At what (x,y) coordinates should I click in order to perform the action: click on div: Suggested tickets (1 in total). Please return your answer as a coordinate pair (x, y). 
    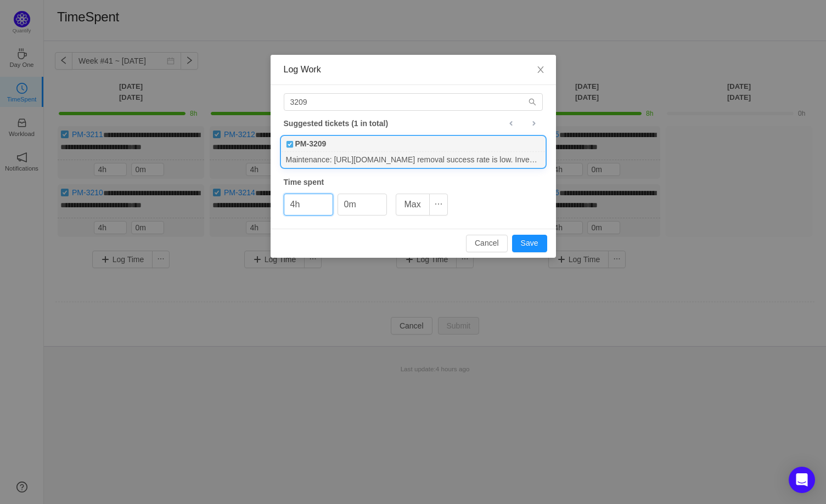
    Looking at the image, I should click on (413, 124).